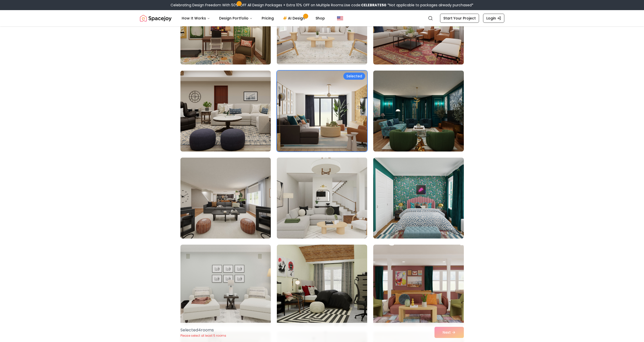  What do you see at coordinates (365, 5) in the screenshot?
I see `span: Use code:` at bounding box center [365, 5].